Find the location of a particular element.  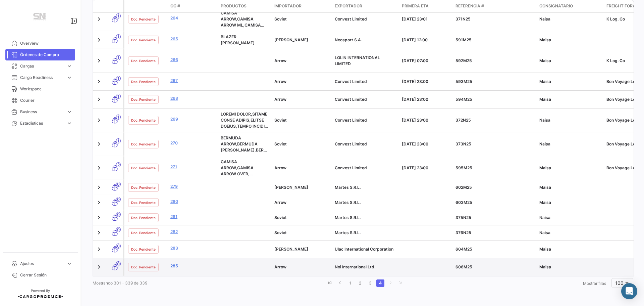

datatable-header-cell: Estado Doc. is located at coordinates (146, 7).